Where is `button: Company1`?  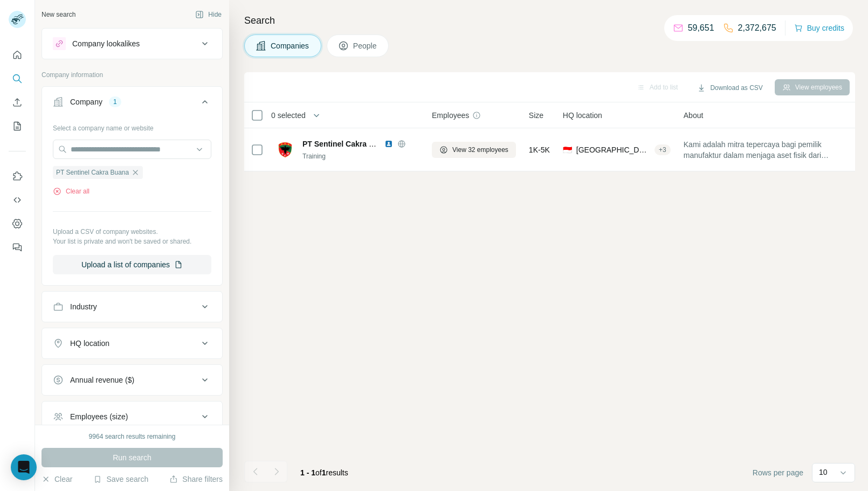
button: Company1 is located at coordinates (132, 104).